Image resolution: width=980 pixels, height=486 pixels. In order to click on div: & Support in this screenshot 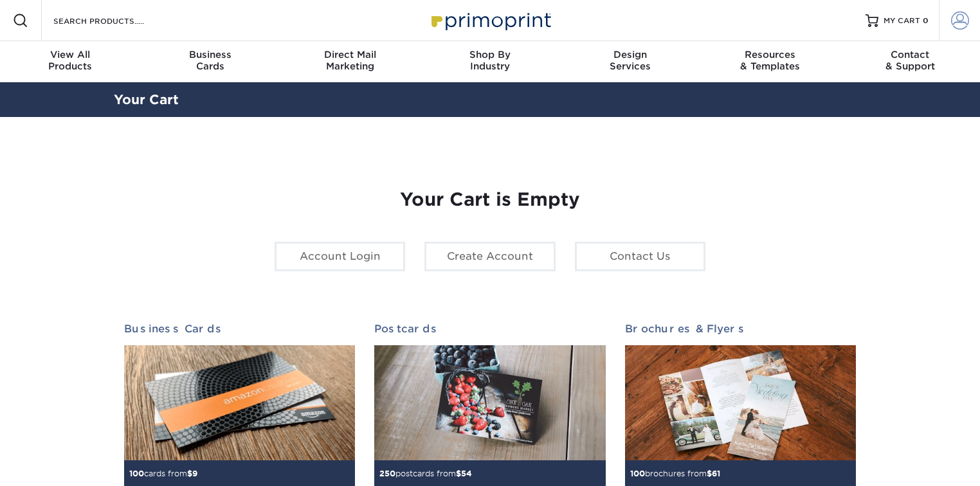, I will do `click(910, 61)`.